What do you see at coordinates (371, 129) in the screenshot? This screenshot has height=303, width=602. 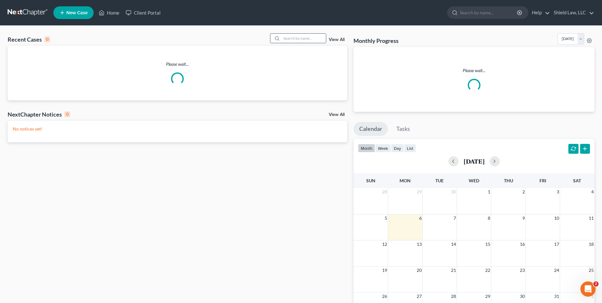 I see `a: Calendar` at bounding box center [371, 129].